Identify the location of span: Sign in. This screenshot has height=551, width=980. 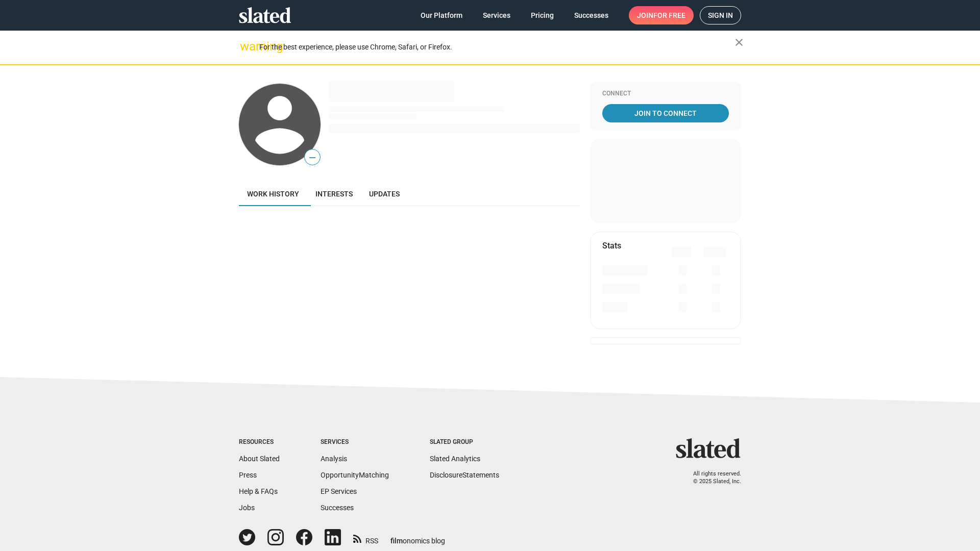
(721, 15).